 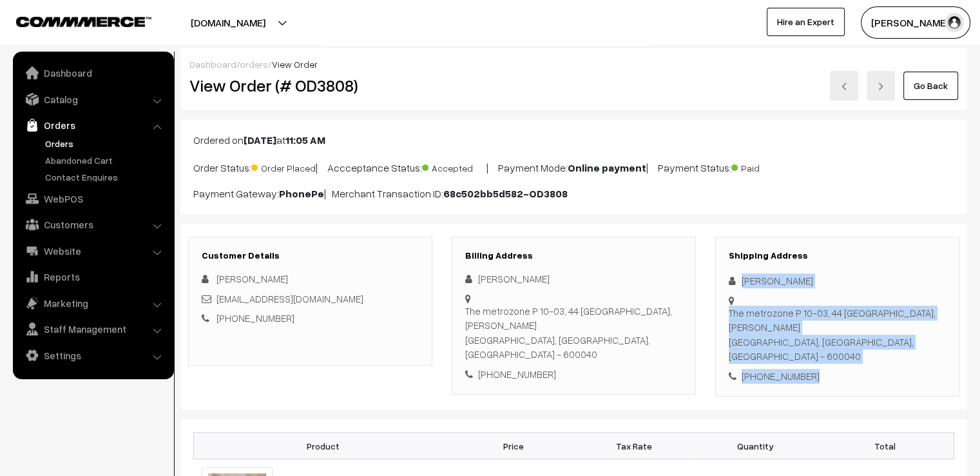 What do you see at coordinates (574, 193) in the screenshot?
I see `p: Payment Gateway: | Merchant Transaction ID:` at bounding box center [574, 193].